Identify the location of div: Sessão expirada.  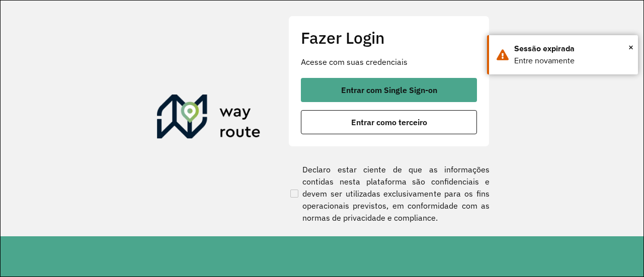
(572, 49).